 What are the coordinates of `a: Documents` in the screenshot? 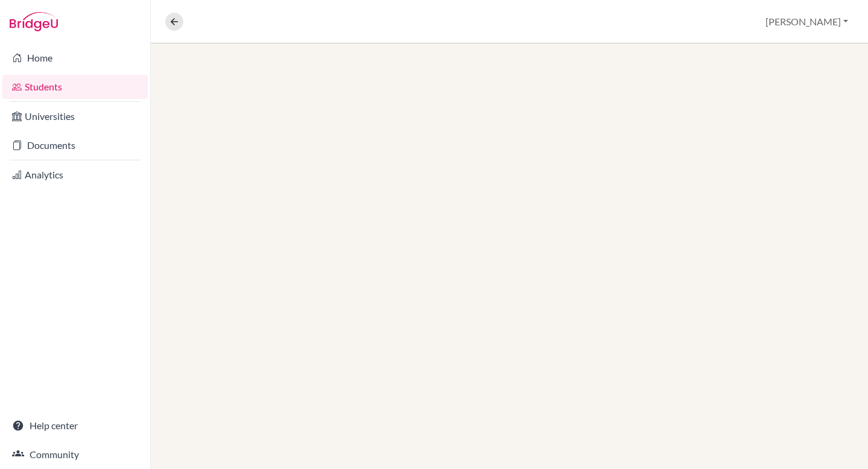 It's located at (75, 145).